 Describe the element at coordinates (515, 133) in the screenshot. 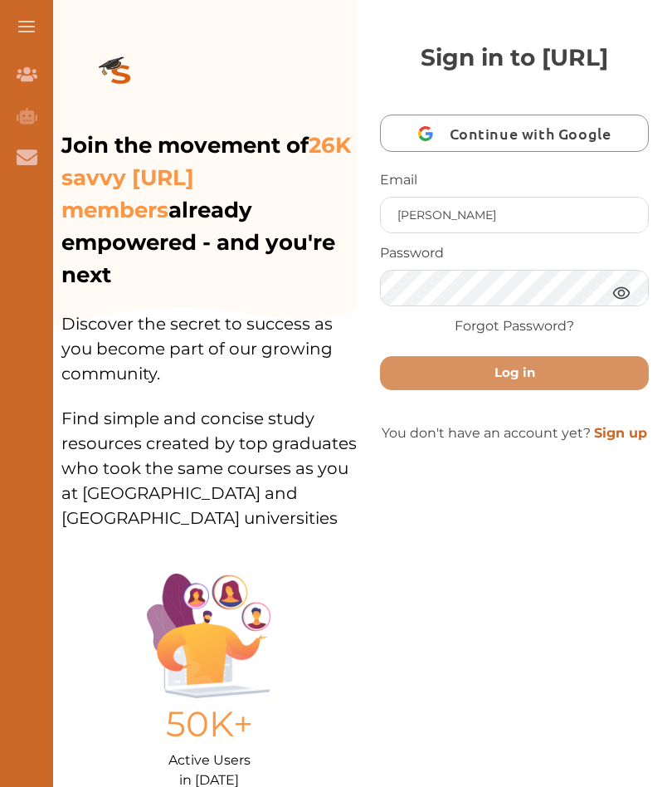

I see `button: Continue with Google` at that location.